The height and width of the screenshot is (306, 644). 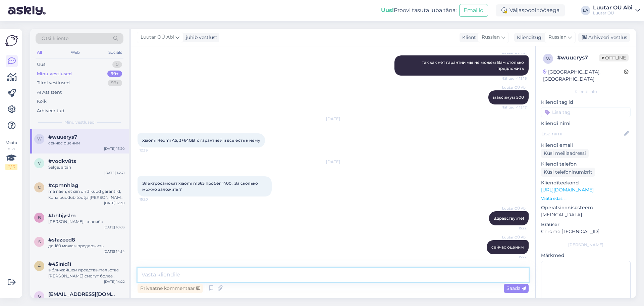 I want to click on div: сейчас оценим, so click(x=86, y=143).